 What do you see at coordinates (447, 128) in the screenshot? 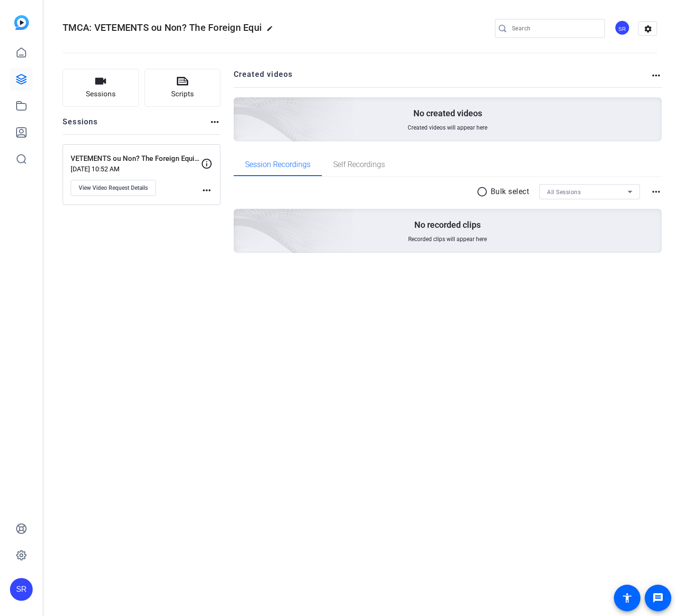
I see `span: Created videos will appear here` at bounding box center [447, 128].